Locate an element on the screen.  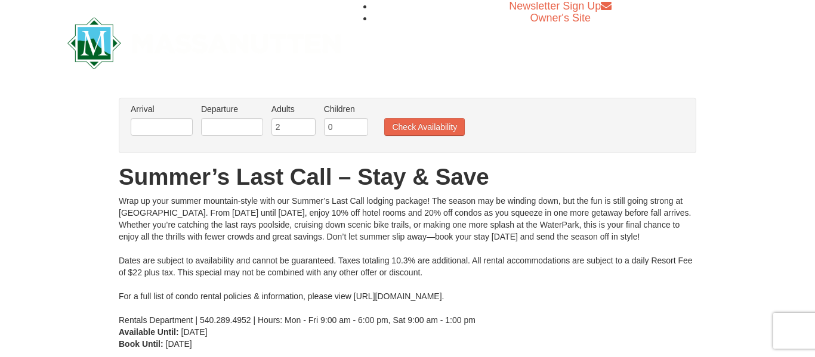
button: Check Availability is located at coordinates (424, 127).